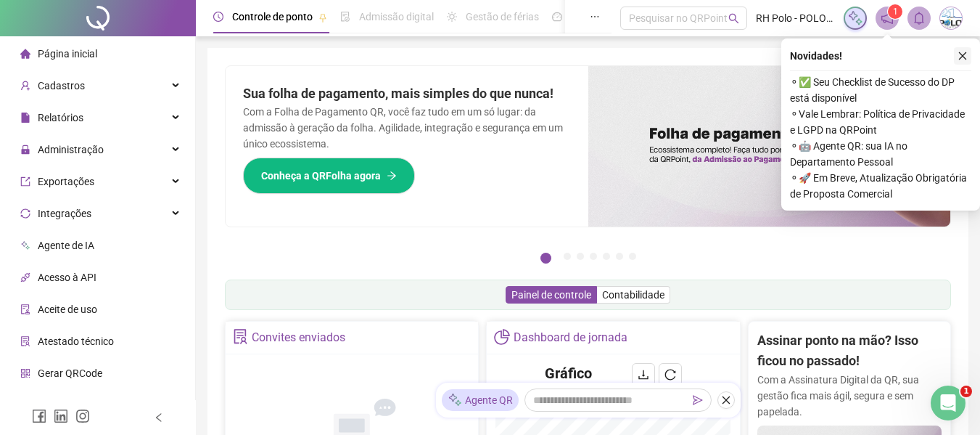  Describe the element at coordinates (26, 54) in the screenshot. I see `span: home` at that location.